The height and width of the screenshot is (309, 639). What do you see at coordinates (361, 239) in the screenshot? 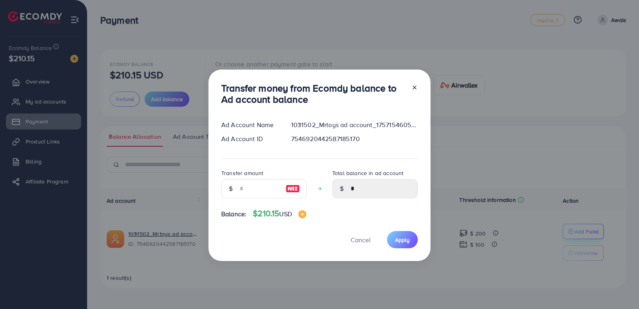
I see `button: Cancel` at bounding box center [361, 239].